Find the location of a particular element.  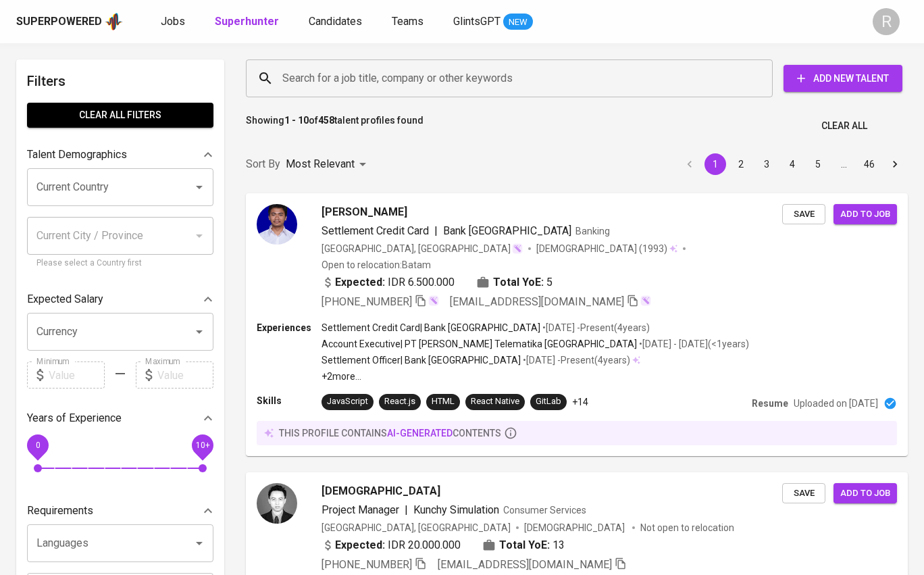

b: Total YoE: is located at coordinates (518, 282).